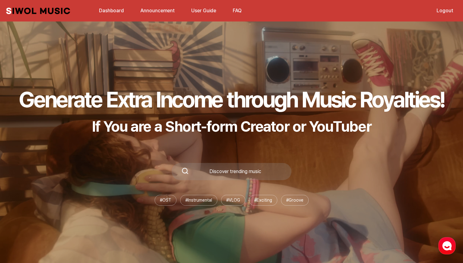 This screenshot has height=263, width=463. What do you see at coordinates (21, 203) in the screenshot?
I see `a: Home` at bounding box center [21, 203].